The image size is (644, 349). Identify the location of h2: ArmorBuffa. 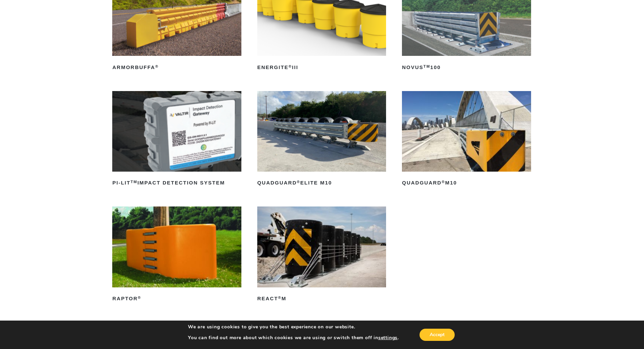
(176, 67).